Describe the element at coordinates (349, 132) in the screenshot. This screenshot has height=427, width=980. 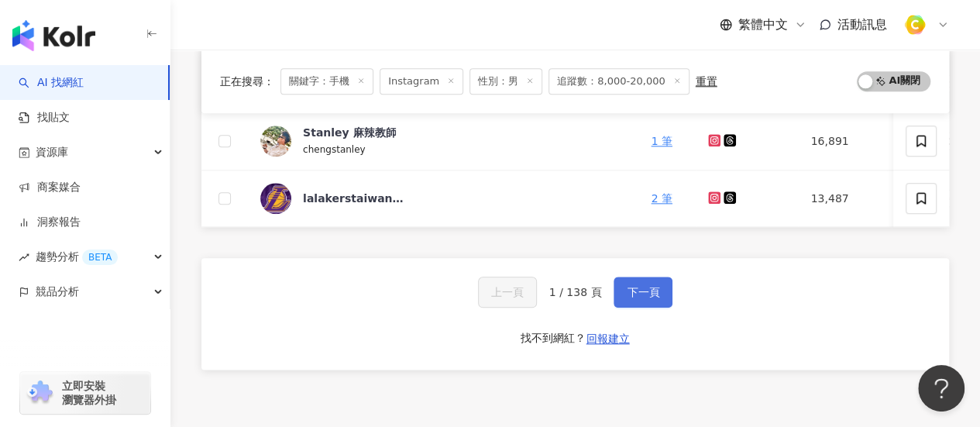
I see `div: Stanley 麻辣教師` at that location.